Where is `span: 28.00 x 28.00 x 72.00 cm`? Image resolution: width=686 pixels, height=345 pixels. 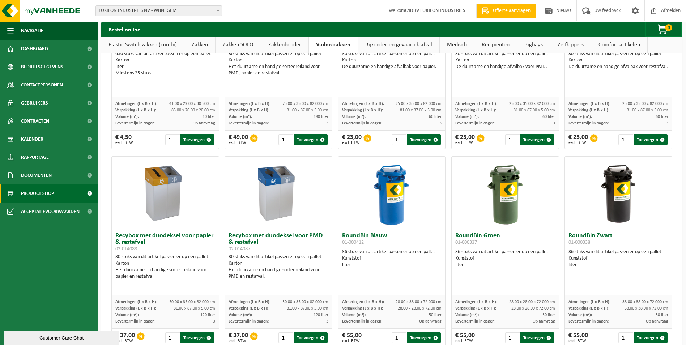 span: 28.00 x 28.00 x 72.00 cm is located at coordinates (533, 309).